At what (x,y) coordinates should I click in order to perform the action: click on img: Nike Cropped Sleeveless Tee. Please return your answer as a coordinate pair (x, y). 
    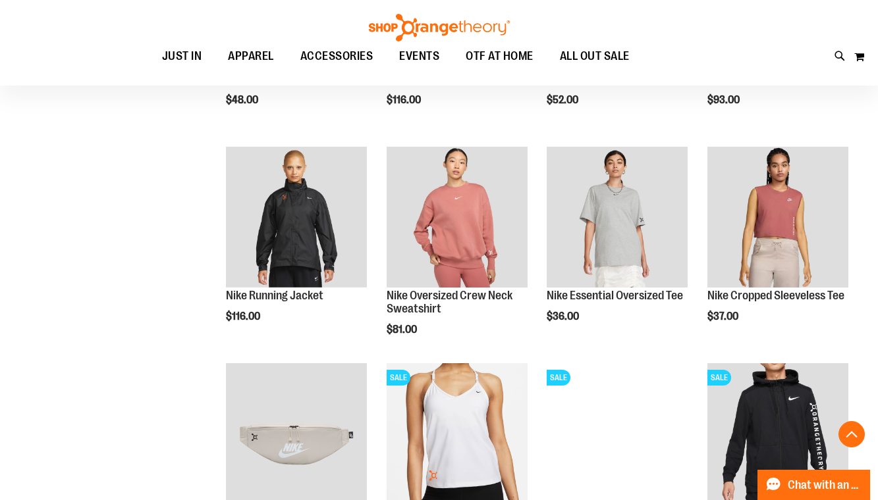
    Looking at the image, I should click on (778, 217).